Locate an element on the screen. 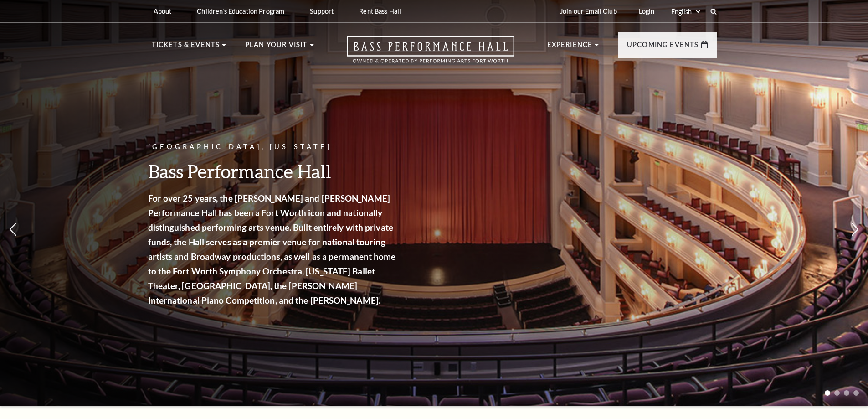 The width and height of the screenshot is (868, 419). p: Experience is located at coordinates (570, 48).